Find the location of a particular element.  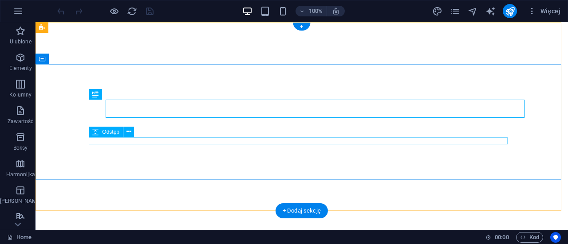

button: Więcej is located at coordinates (544, 11).